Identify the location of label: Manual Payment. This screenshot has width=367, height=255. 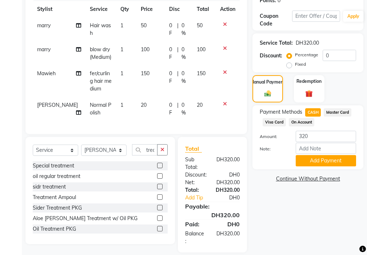
(268, 82).